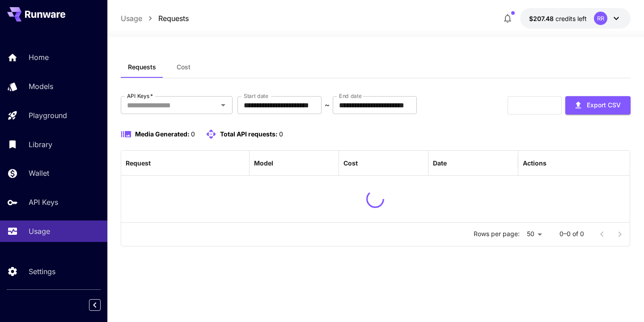 This screenshot has width=644, height=322. What do you see at coordinates (155, 19) in the screenshot?
I see `nav: breadcrumb` at bounding box center [155, 19].